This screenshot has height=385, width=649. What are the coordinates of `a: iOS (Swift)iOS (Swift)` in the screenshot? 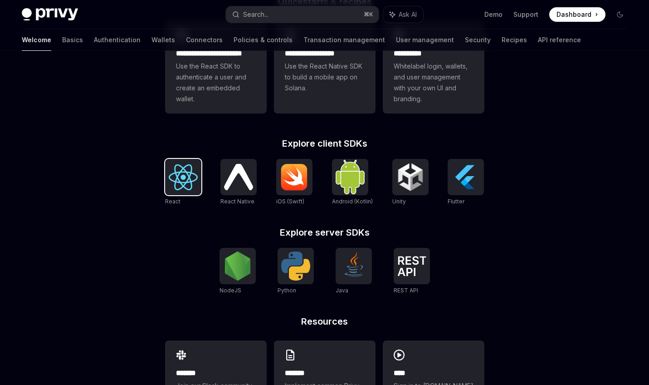 It's located at (294, 182).